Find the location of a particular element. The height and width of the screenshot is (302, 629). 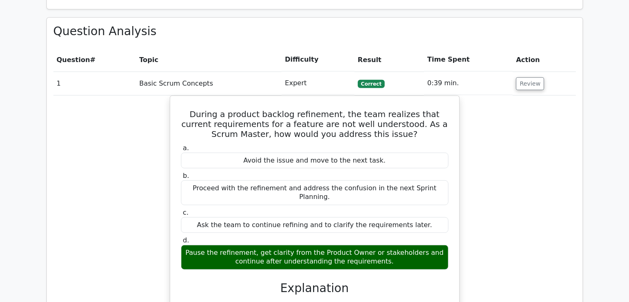

td: 0:39 min. is located at coordinates (469, 83).